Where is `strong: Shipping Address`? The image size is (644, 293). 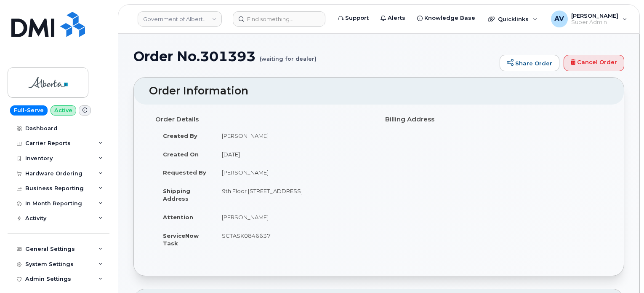 strong: Shipping Address is located at coordinates (176, 195).